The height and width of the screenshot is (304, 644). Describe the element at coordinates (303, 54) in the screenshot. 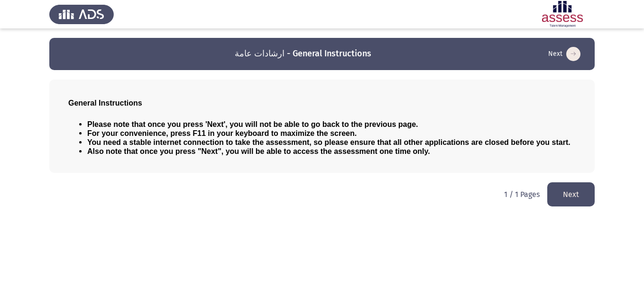

I see `h3: ارشادات عامة - General Instructions` at that location.